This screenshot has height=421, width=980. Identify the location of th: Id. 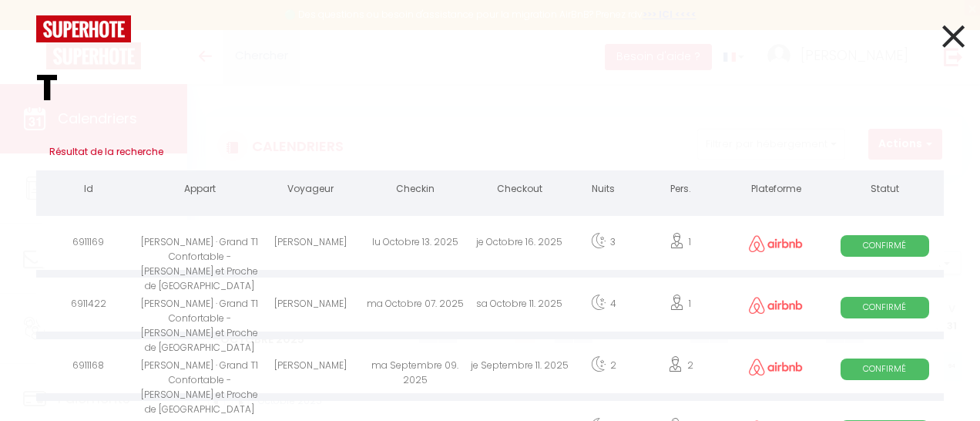
(88, 191).